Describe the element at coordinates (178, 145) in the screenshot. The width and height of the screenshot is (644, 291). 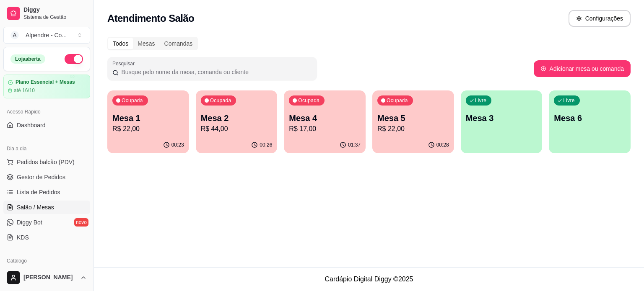
I see `p: 00:23` at that location.